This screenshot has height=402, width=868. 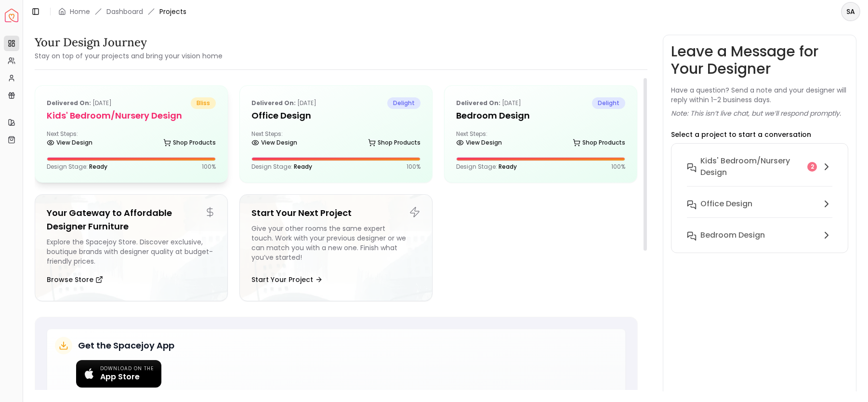 What do you see at coordinates (80, 11) in the screenshot?
I see `a: Home` at bounding box center [80, 11].